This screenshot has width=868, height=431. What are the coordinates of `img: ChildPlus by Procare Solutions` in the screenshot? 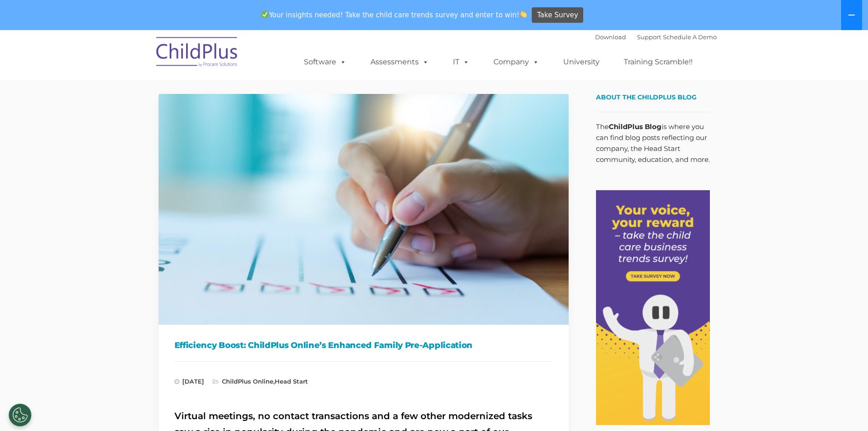 It's located at (197, 53).